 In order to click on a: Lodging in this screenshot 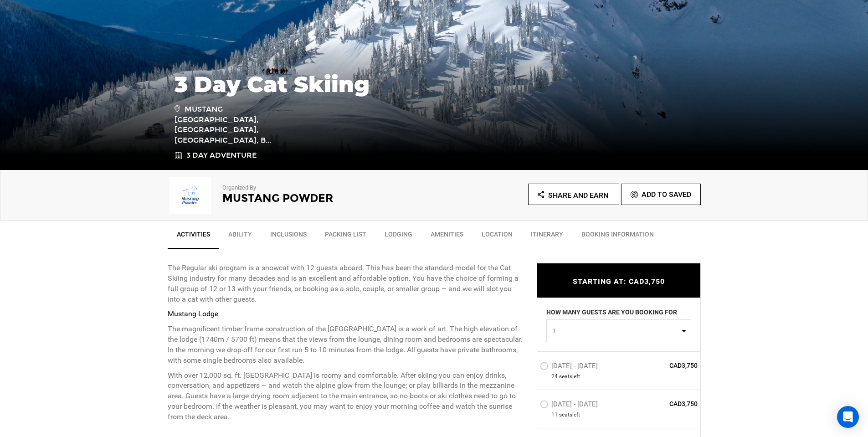, I will do `click(398, 236)`.